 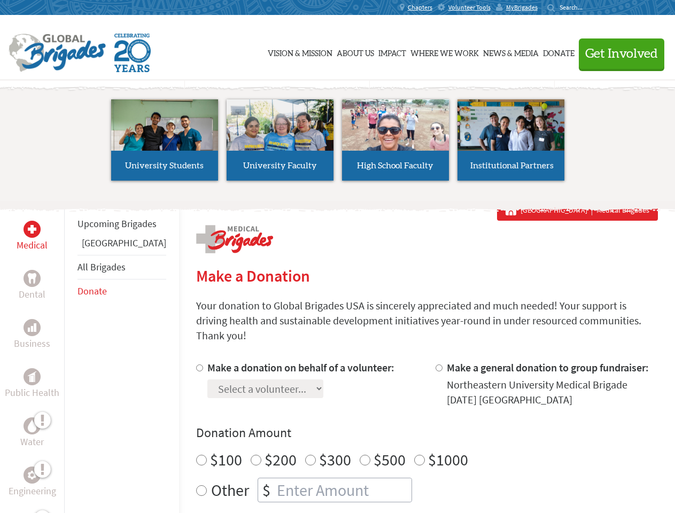 What do you see at coordinates (427, 276) in the screenshot?
I see `h2: Make a Donation` at bounding box center [427, 276].